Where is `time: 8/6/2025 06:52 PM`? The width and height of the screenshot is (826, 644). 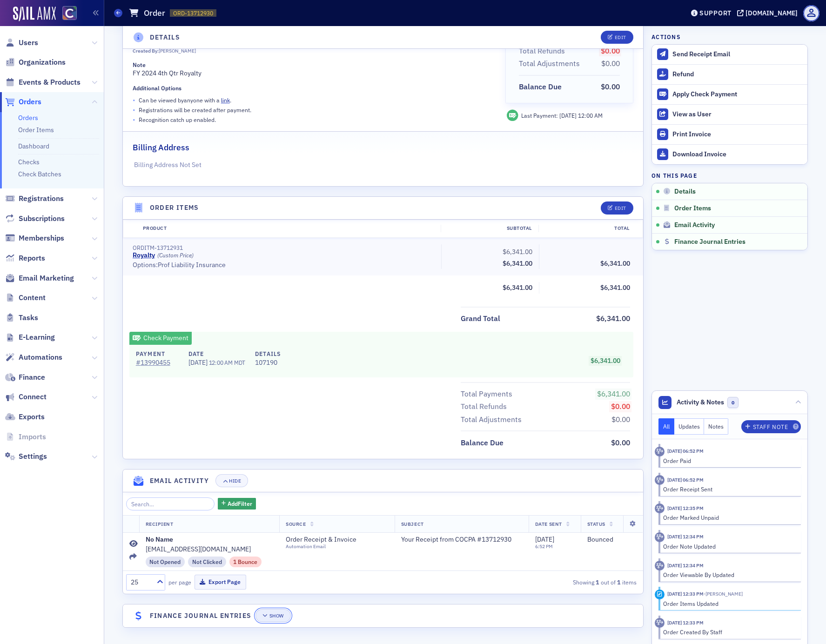 time: 8/6/2025 06:52 PM is located at coordinates (686, 452).